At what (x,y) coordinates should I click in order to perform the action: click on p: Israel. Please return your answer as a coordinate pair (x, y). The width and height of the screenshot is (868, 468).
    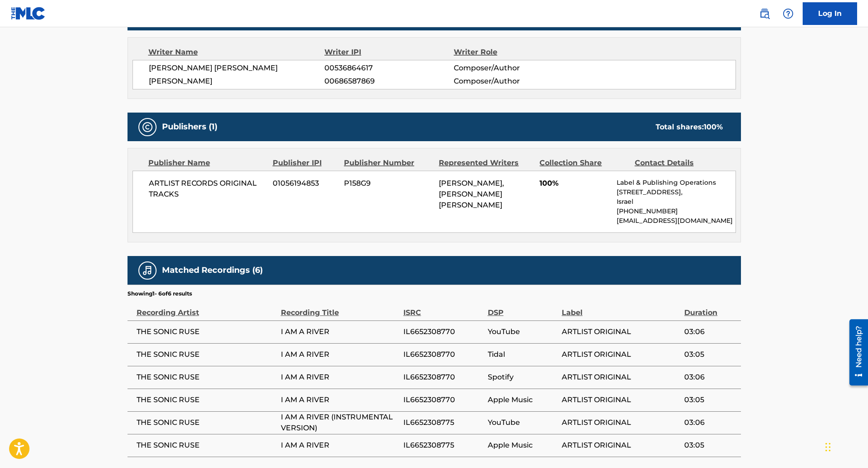
    Looking at the image, I should click on (675, 202).